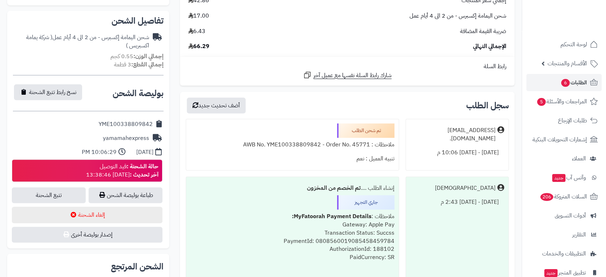 This screenshot has height=277, width=606. What do you see at coordinates (199, 46) in the screenshot?
I see `span: 66.29` at bounding box center [199, 46].